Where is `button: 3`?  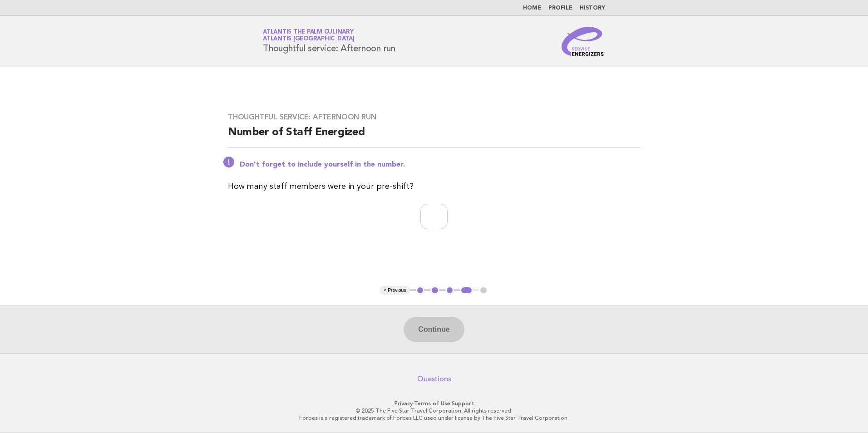
button: 3 is located at coordinates (450, 290).